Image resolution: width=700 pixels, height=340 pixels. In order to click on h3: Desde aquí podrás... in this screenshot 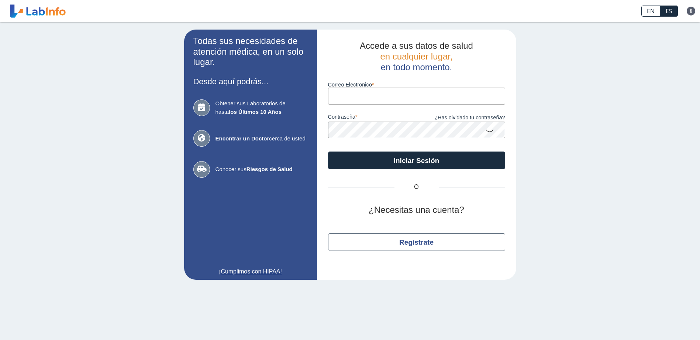, I will do `click(251, 81)`.